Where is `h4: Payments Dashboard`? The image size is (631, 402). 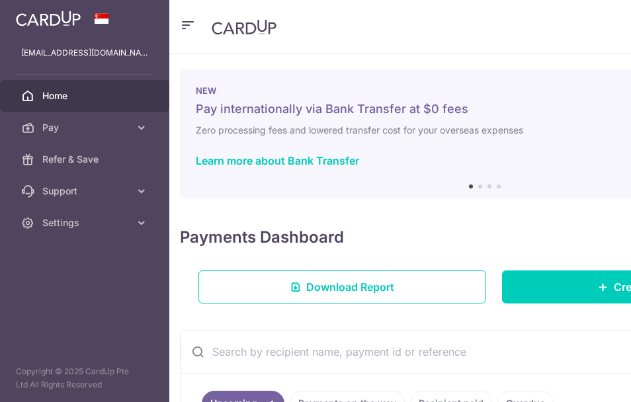
h4: Payments Dashboard is located at coordinates (262, 237).